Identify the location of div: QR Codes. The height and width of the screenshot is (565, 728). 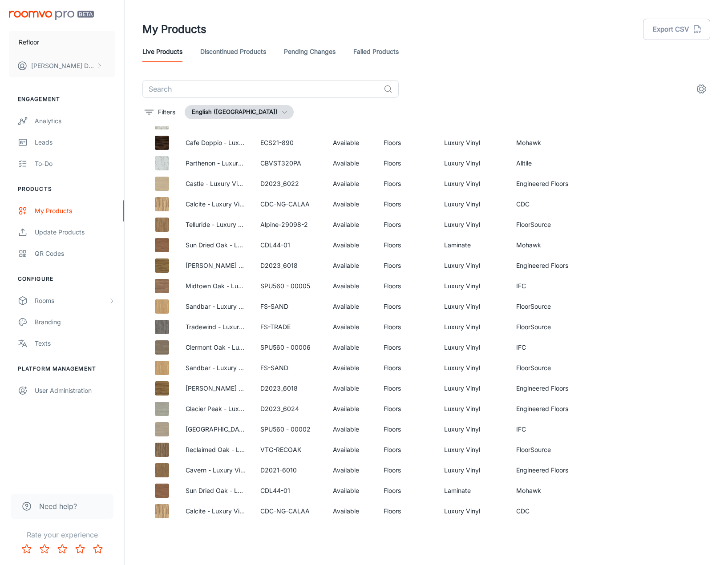
(75, 253).